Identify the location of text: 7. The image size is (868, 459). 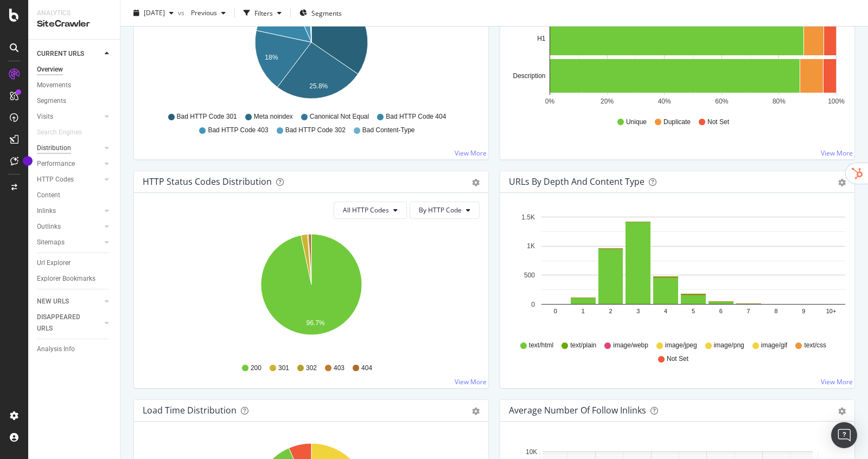
(748, 311).